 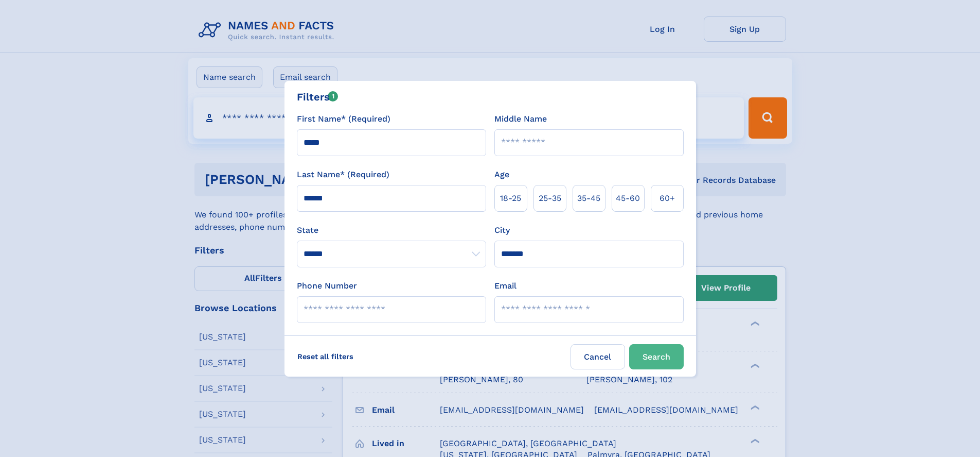 What do you see at coordinates (343, 175) in the screenshot?
I see `label: Last Name* (Required)` at bounding box center [343, 175].